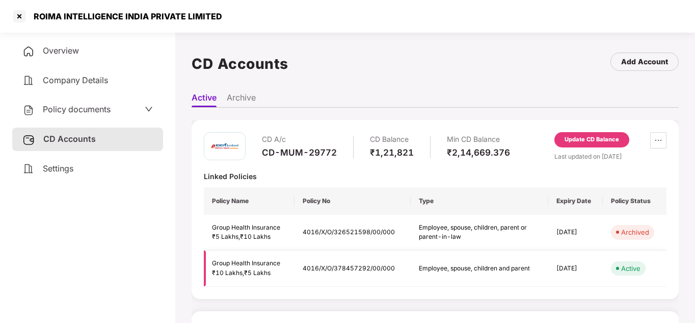  What do you see at coordinates (353, 201) in the screenshot?
I see `th: Policy No` at bounding box center [353, 201].